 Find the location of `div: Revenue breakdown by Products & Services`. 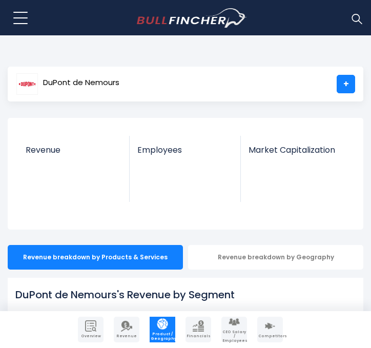

div: Revenue breakdown by Products & Services is located at coordinates (95, 258).